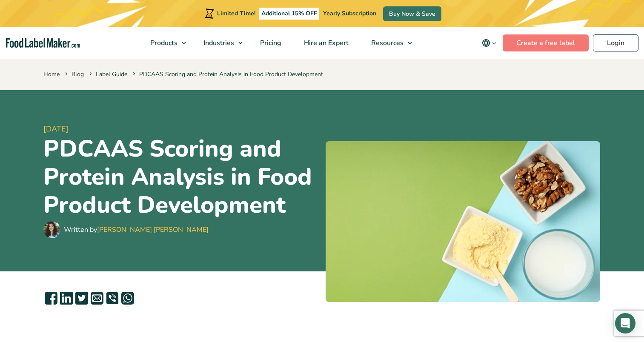  What do you see at coordinates (181, 177) in the screenshot?
I see `h1: PDCAAS Scoring and Protein Analysis in Food Product Development` at bounding box center [181, 177].